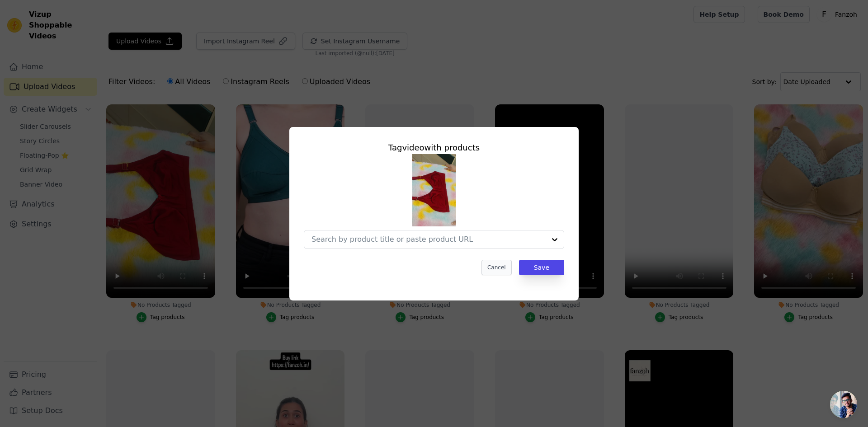 The image size is (868, 427). What do you see at coordinates (843, 404) in the screenshot?
I see `div: Open chat` at bounding box center [843, 404].